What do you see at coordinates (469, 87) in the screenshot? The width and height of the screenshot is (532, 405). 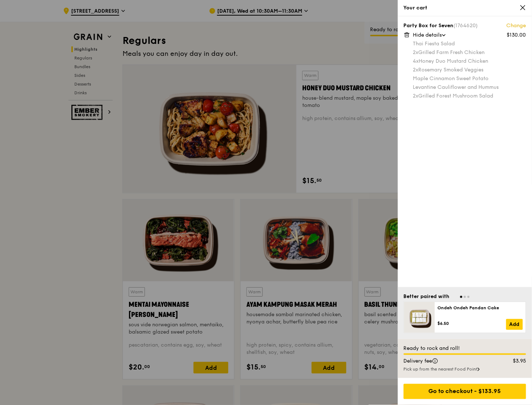 I see `div: Levantine Cauliflower and Hummus` at bounding box center [469, 87].